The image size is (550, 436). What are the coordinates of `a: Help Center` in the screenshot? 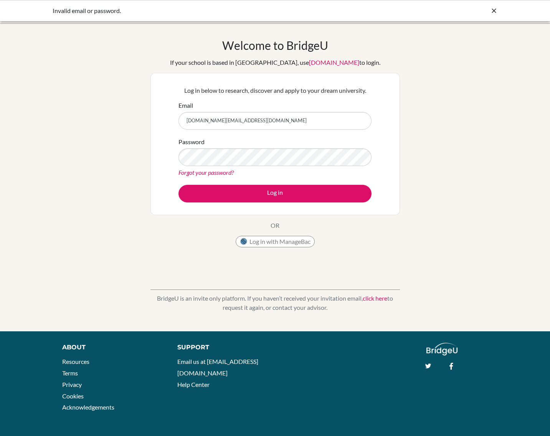 It's located at (193, 384).